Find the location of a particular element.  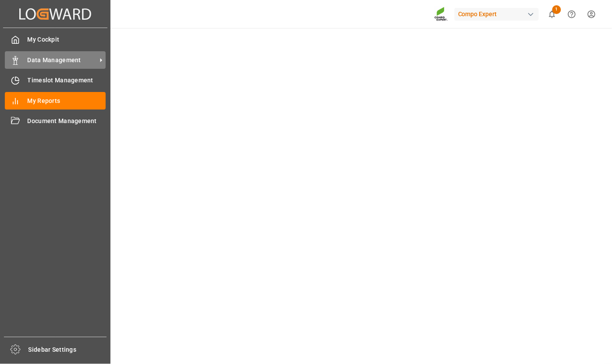

span: Data Management is located at coordinates (62, 60).